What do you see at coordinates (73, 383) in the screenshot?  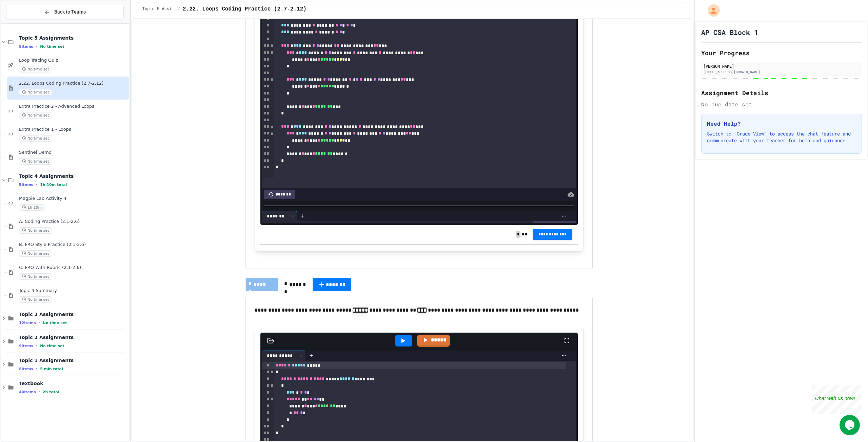 I see `span: Textbook` at bounding box center [73, 383].